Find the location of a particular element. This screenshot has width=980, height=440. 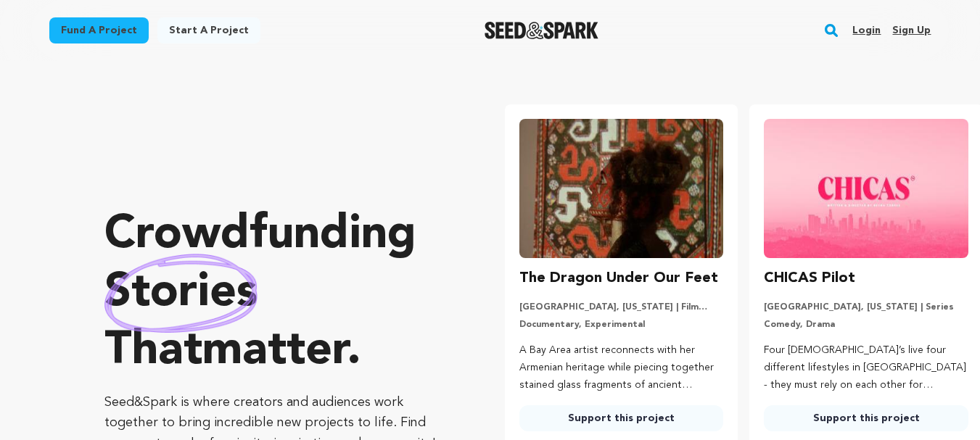

img: Seed&Spark Logo Dark Mode is located at coordinates (541, 30).